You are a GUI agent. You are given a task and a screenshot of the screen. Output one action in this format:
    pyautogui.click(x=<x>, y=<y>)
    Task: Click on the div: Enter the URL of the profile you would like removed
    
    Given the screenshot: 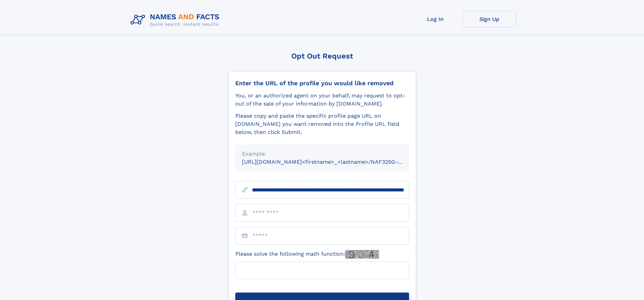 What is the action you would take?
    pyautogui.click(x=322, y=83)
    